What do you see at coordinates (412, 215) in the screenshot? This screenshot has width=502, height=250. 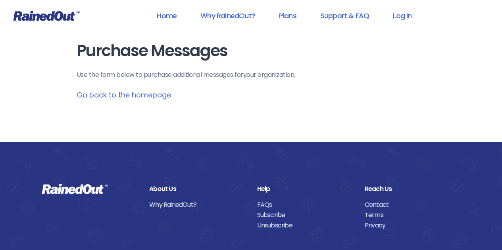 I see `a: Terms` at bounding box center [412, 215].